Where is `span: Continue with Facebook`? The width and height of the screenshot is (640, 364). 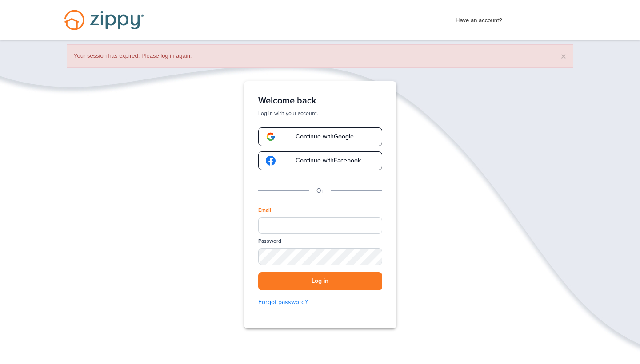
span: Continue with Facebook is located at coordinates (324, 161).